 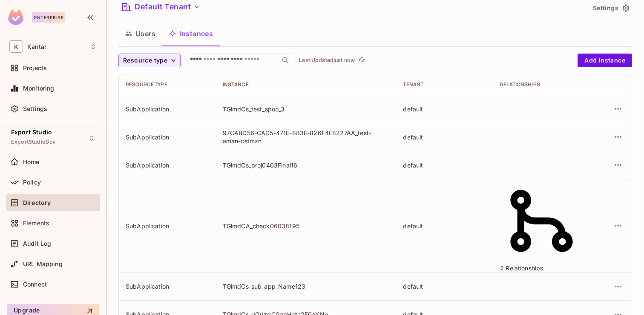 What do you see at coordinates (36, 203) in the screenshot?
I see `span: Directory` at bounding box center [36, 203].